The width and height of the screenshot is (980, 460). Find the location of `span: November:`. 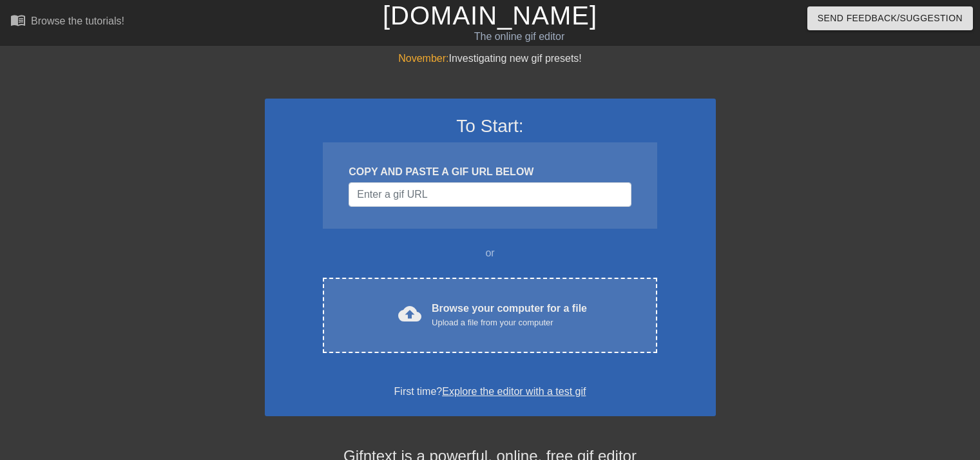

span: November: is located at coordinates (424, 58).